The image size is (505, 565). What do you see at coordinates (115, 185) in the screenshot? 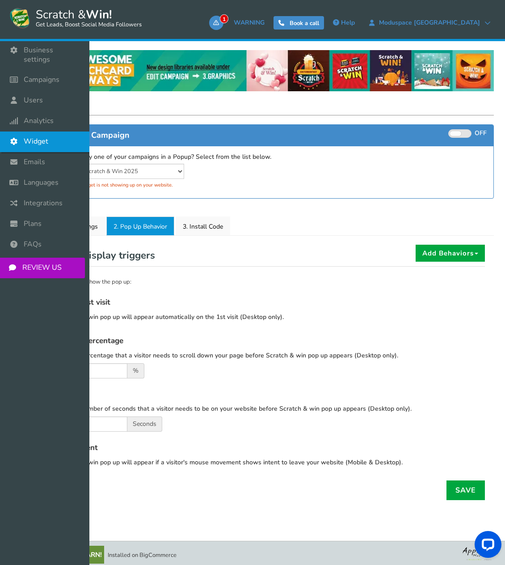
I see `div: Turned off. Widget is not showing up on your website.` at bounding box center [115, 185].